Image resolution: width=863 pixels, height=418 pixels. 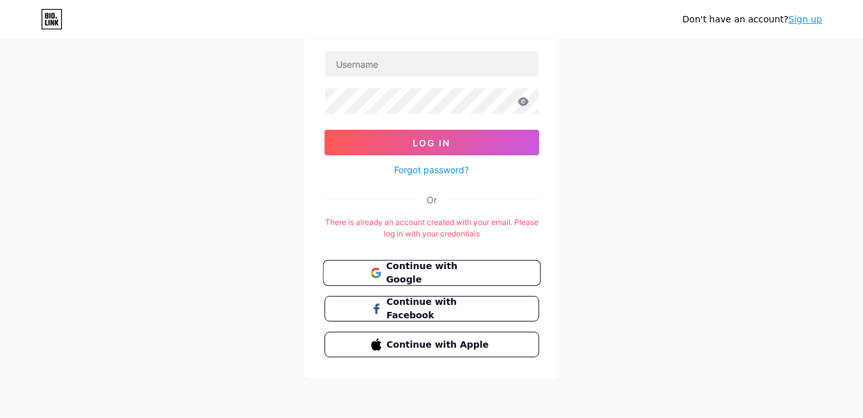 I want to click on span: Continue with Google, so click(x=439, y=273).